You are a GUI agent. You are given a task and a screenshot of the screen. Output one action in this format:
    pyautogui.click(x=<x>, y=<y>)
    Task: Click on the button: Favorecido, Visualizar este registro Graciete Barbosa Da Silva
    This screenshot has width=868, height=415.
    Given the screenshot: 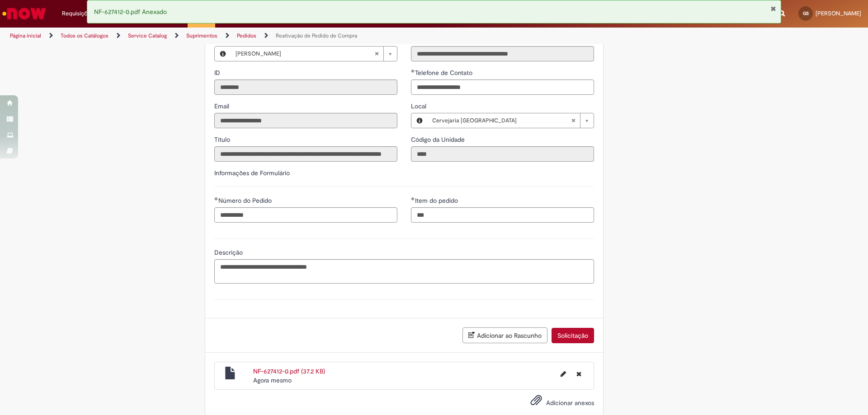 What is the action you would take?
    pyautogui.click(x=223, y=53)
    